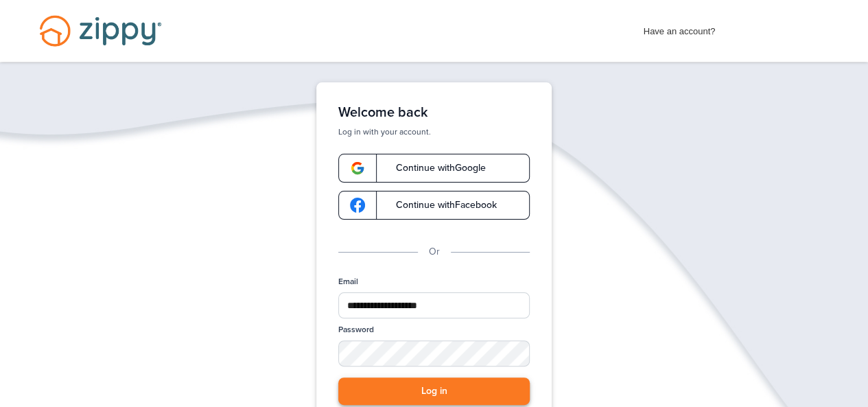 Image resolution: width=868 pixels, height=407 pixels. Describe the element at coordinates (434, 305) in the screenshot. I see `input: Email` at that location.